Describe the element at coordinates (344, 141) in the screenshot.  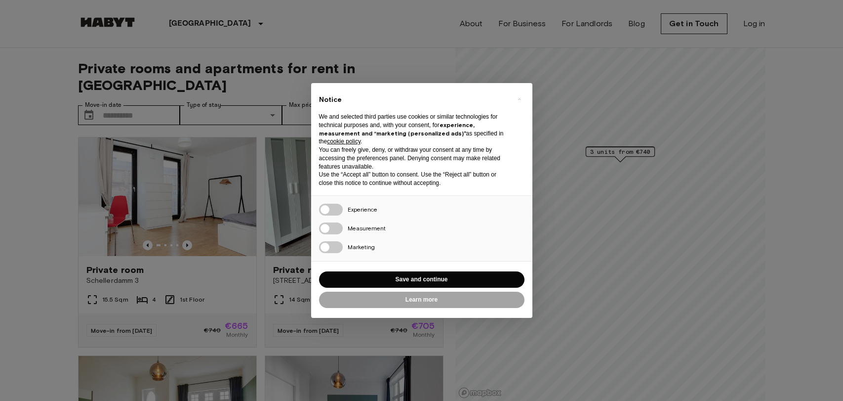
I see `a: cookie policy` at that location.